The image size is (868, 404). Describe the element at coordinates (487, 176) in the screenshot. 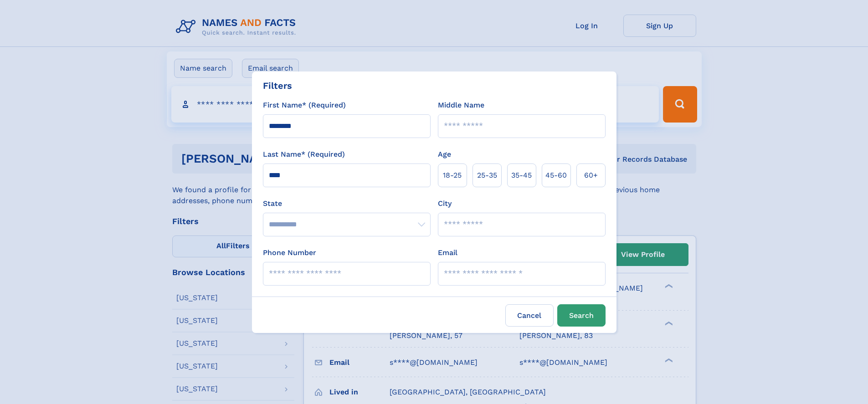

I see `span: 25‑35` at that location.